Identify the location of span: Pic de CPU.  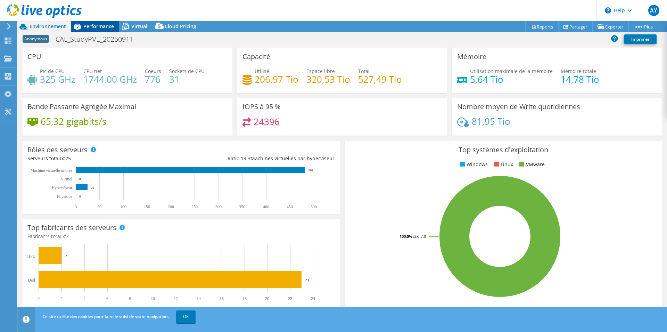
(52, 71).